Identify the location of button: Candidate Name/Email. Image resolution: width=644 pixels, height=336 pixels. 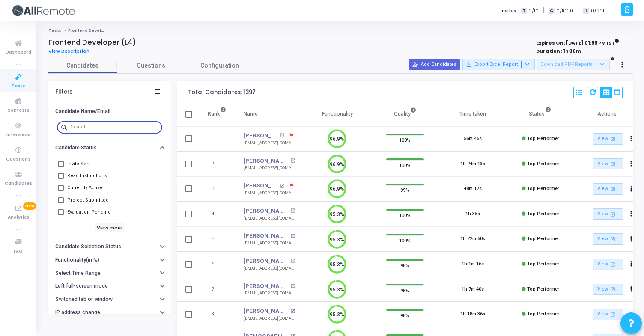
(110, 111).